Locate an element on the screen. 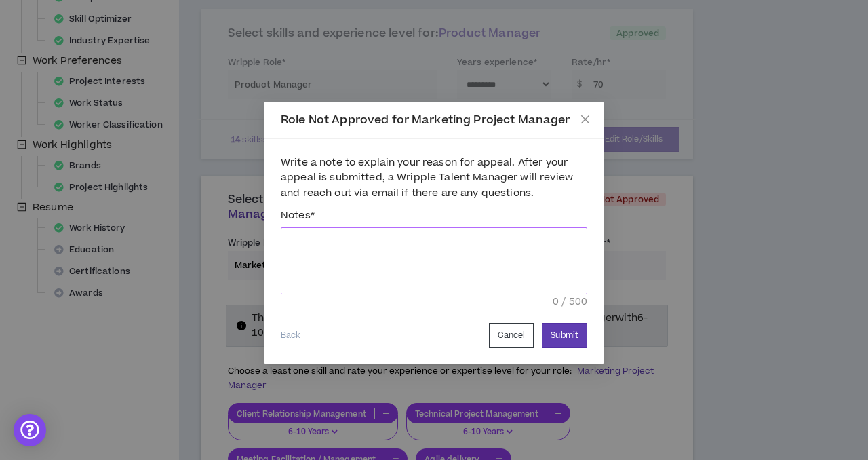 This screenshot has width=868, height=460. span: close is located at coordinates (585, 119).